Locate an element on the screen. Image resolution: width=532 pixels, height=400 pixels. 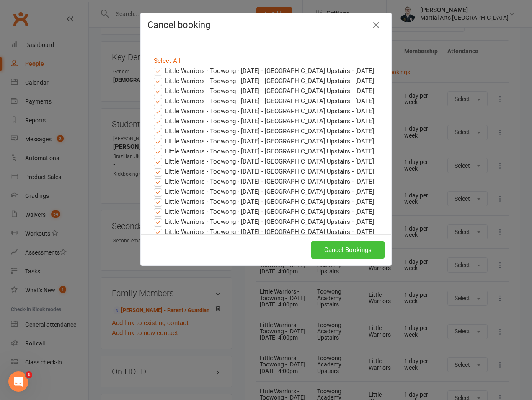
button: Cancel Bookings is located at coordinates (348, 250).